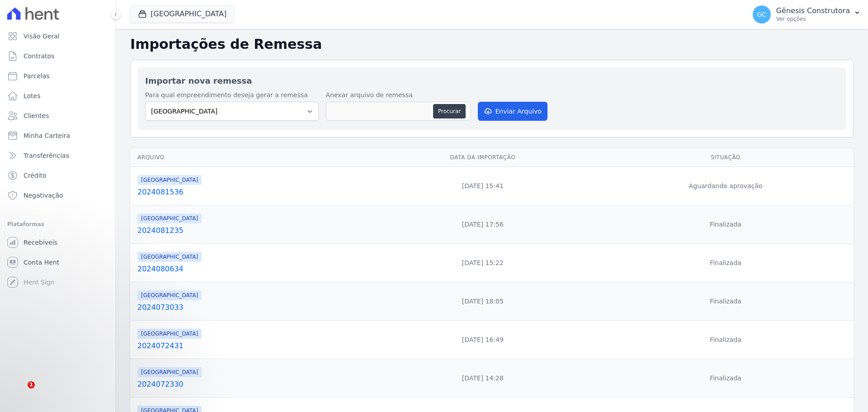 This screenshot has height=412, width=868. I want to click on a: 2024081235, so click(251, 231).